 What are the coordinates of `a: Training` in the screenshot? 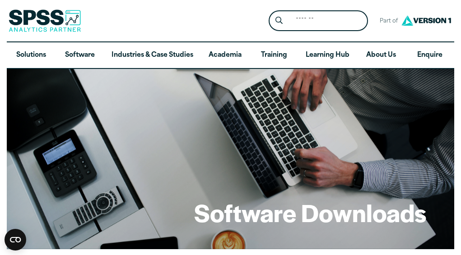 It's located at (273, 55).